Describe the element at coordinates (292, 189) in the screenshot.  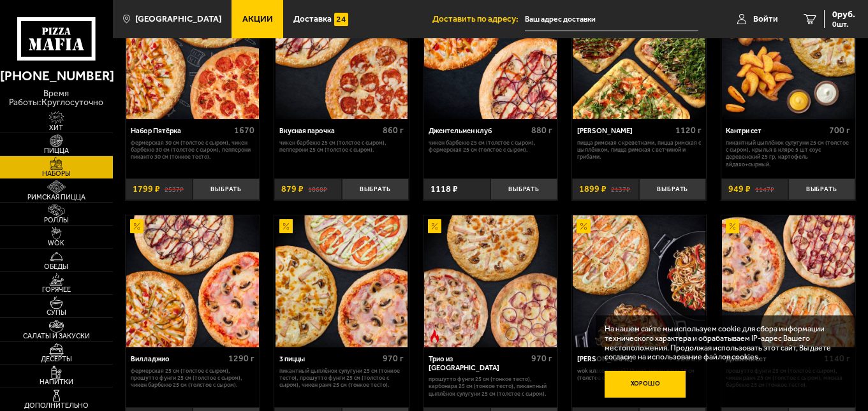
I see `span: 879 ₽` at that location.